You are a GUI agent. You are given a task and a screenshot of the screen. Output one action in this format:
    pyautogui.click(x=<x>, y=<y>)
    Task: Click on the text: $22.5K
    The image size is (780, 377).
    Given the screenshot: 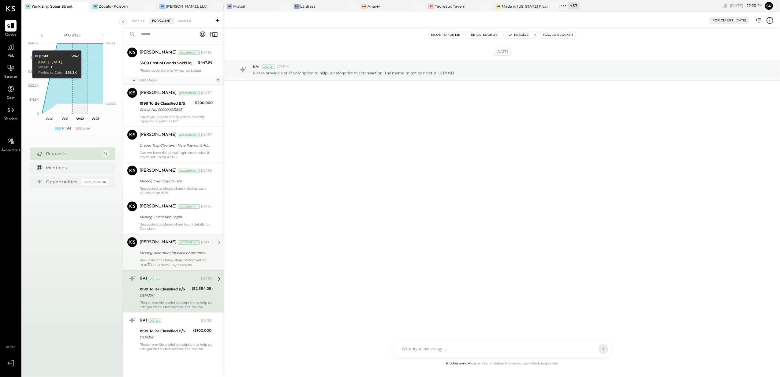 What is the action you would take?
    pyautogui.click(x=33, y=85)
    